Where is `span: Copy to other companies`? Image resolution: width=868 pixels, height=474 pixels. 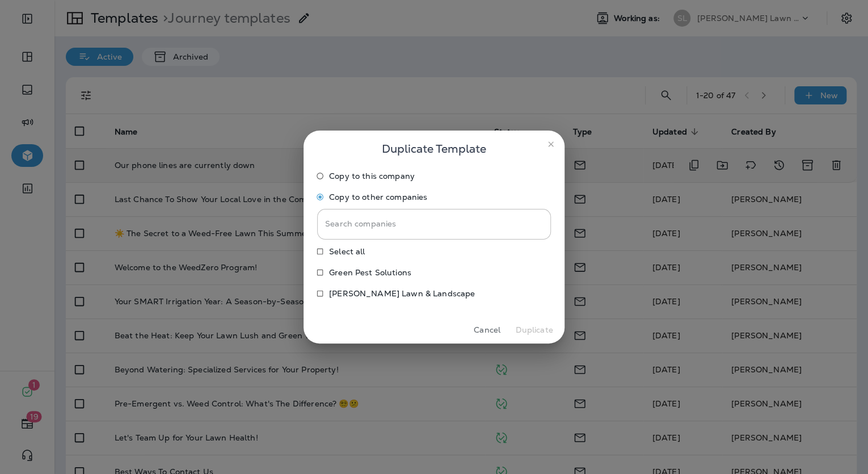
span: Copy to other companies is located at coordinates (378, 197).